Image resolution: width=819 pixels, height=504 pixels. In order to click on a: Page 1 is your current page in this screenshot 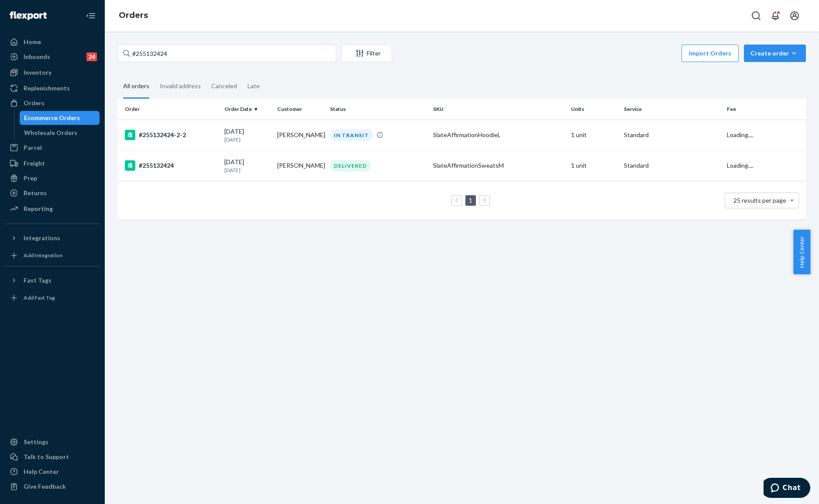, I will do `click(471, 200)`.